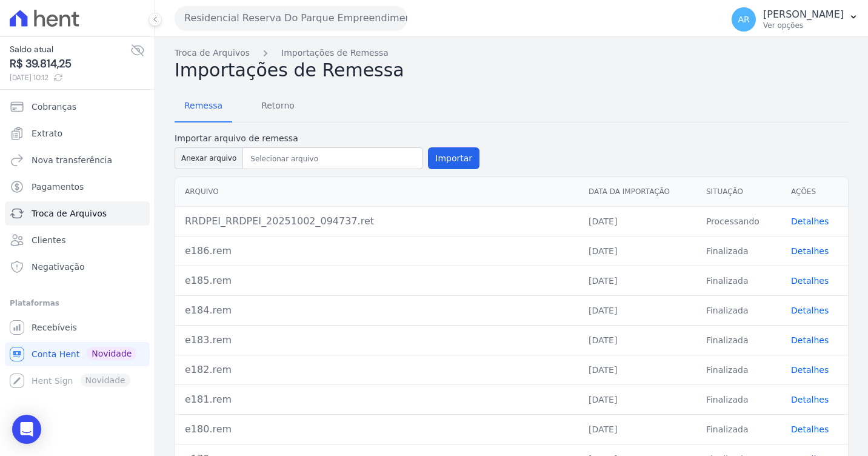 This screenshot has height=456, width=868. Describe the element at coordinates (77, 303) in the screenshot. I see `div: Plataformas` at that location.